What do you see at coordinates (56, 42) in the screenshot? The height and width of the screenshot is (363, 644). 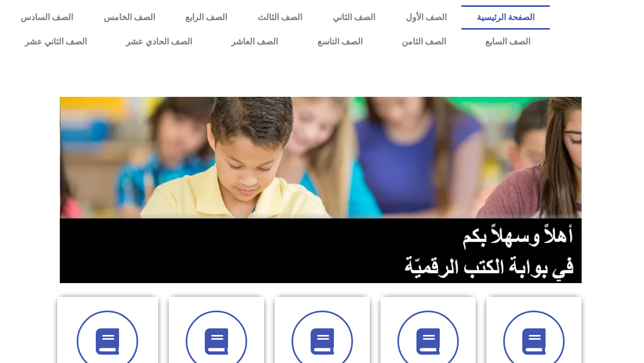 I see `a: الصف الثاني عشر` at bounding box center [56, 42].